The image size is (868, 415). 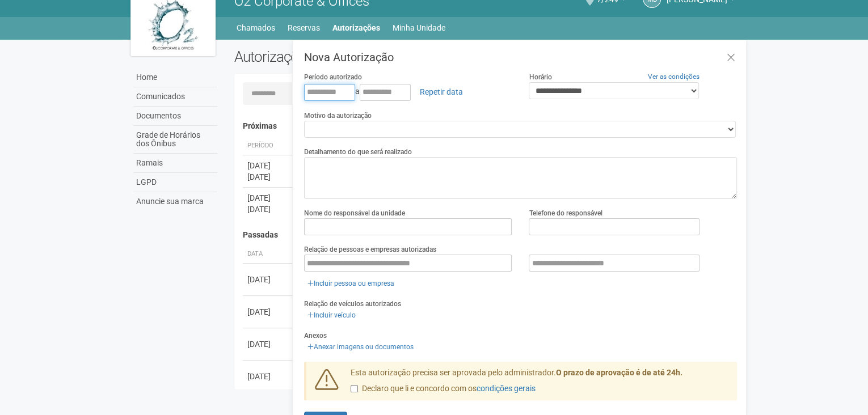 I want to click on input: Declaro que li e concordo com oscondições gerais, so click(x=354, y=389).